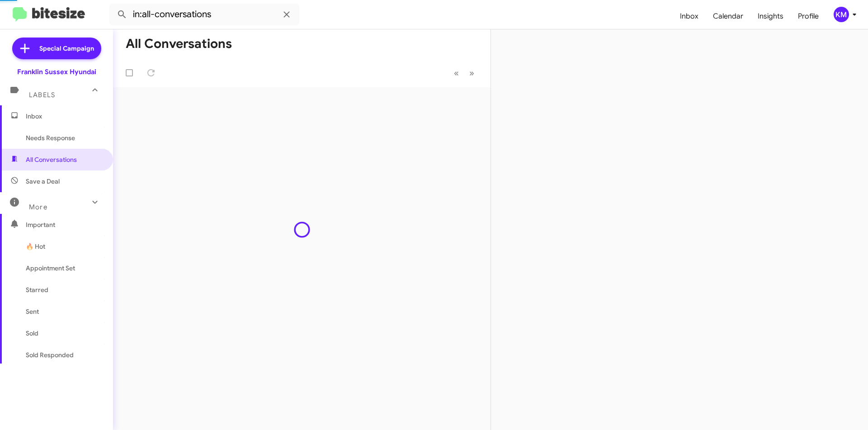  I want to click on span: Save a Deal, so click(43, 181).